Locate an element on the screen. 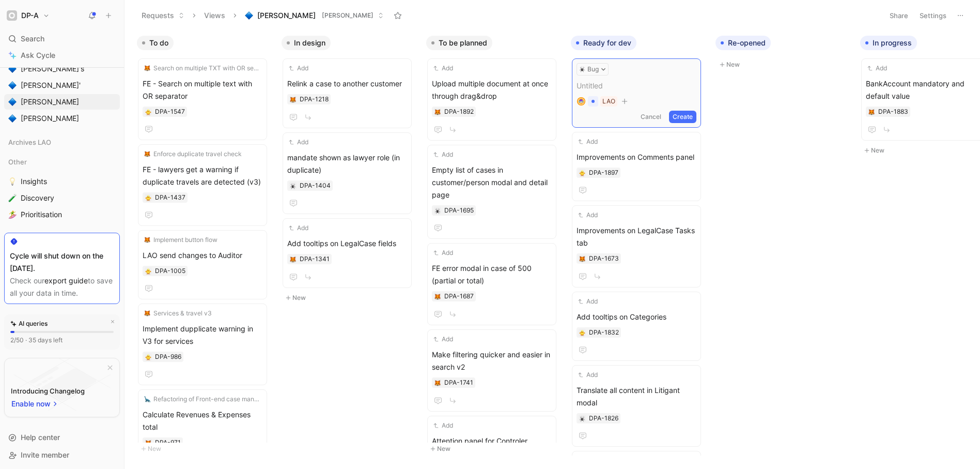 This screenshot has width=980, height=469. button: Settings is located at coordinates (933, 16).